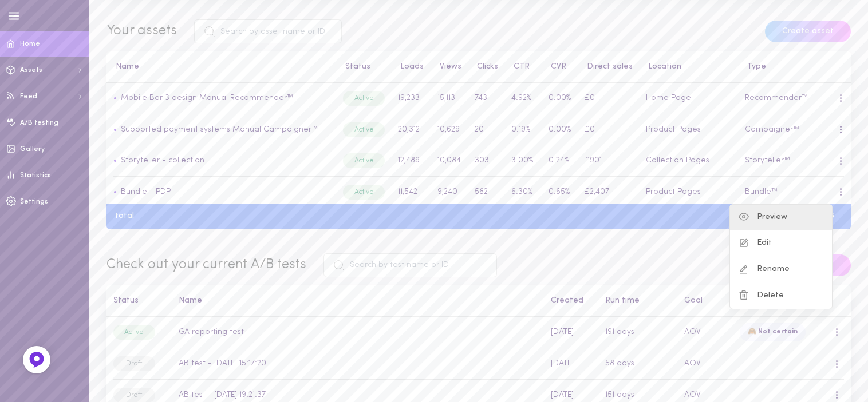 Image resolution: width=868 pixels, height=402 pixels. What do you see at coordinates (31, 71) in the screenshot?
I see `span: Assets` at bounding box center [31, 71].